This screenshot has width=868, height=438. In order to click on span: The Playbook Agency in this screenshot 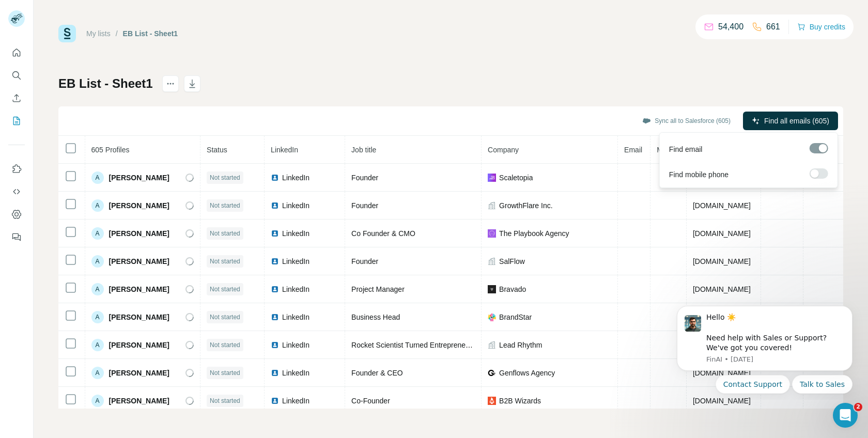, I will do `click(534, 234)`.